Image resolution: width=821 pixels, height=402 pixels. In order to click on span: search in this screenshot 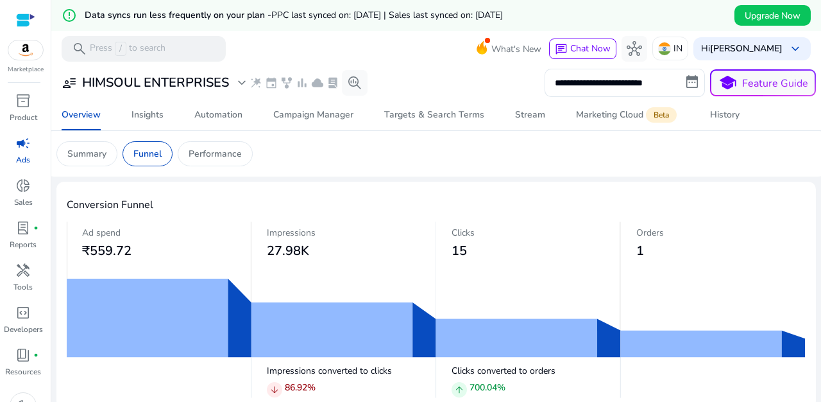, I will do `click(80, 49)`.